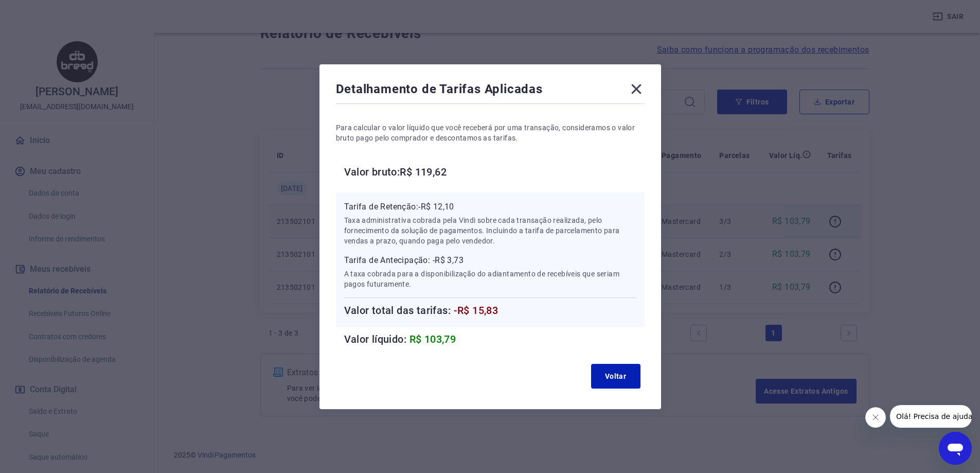 The image size is (980, 473). Describe the element at coordinates (490, 91) in the screenshot. I see `div: Detalhamento de Tarifas Aplicadas` at that location.